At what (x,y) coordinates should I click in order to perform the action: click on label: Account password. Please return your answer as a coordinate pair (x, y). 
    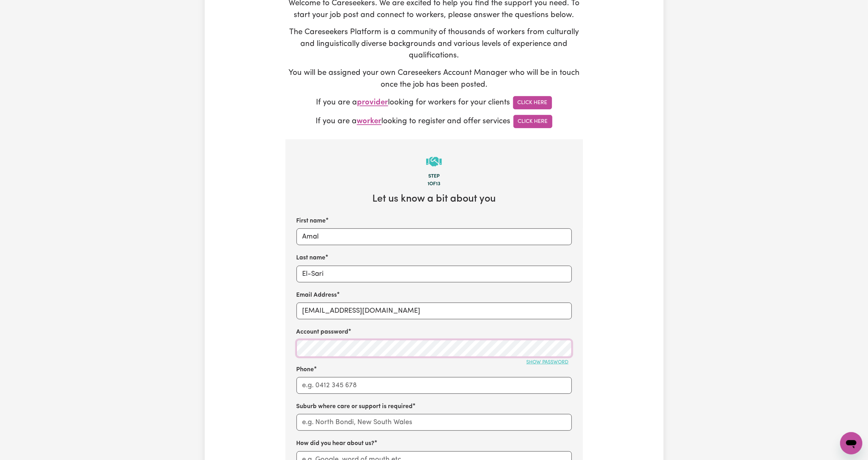
    Looking at the image, I should click on (322, 332).